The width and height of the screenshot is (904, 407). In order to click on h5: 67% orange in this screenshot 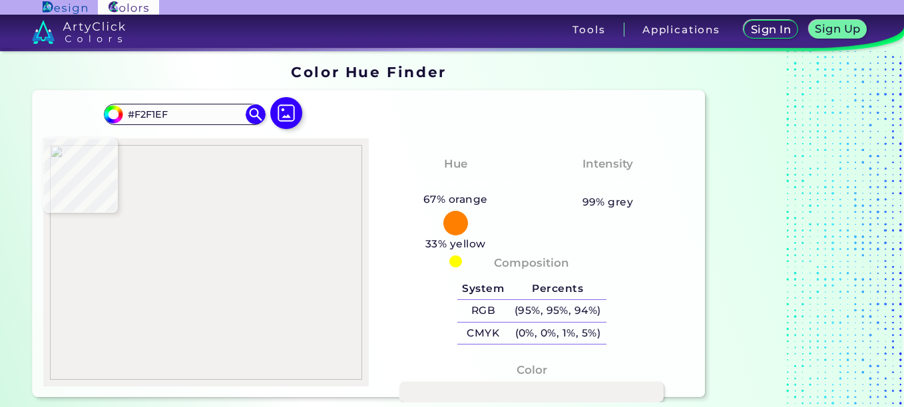, I will do `click(455, 200)`.